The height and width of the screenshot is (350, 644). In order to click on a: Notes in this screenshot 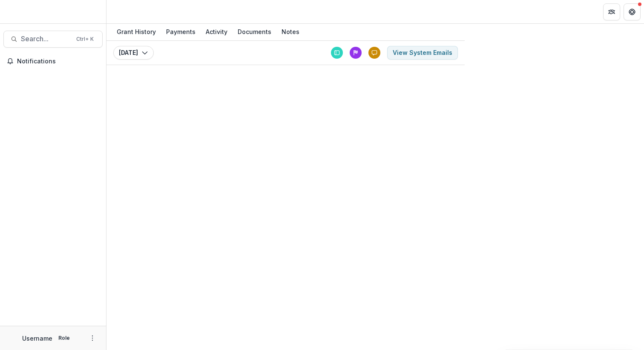, I will do `click(291, 32)`.